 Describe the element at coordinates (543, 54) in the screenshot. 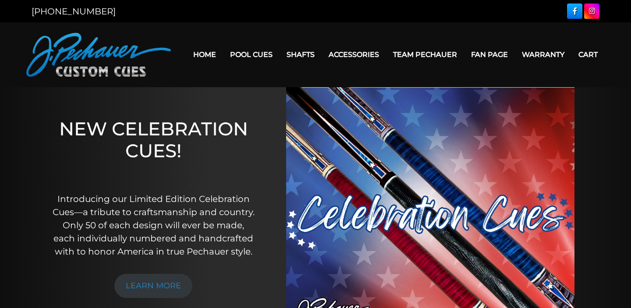

I see `a: Warranty` at that location.